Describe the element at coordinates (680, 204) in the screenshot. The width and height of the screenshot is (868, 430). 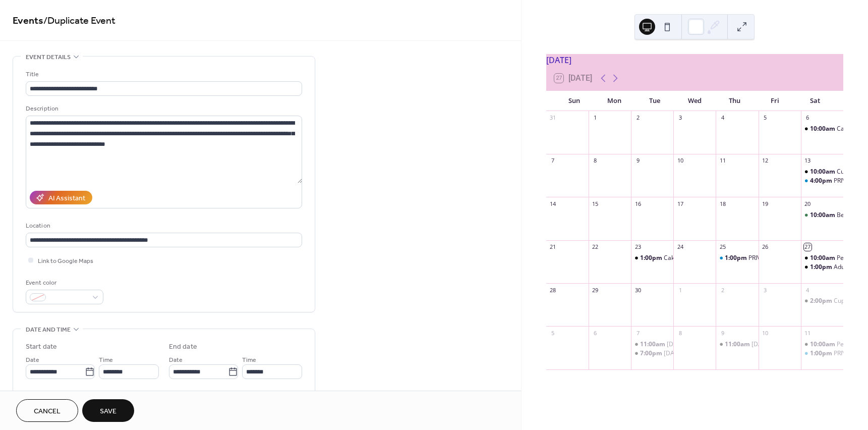
I see `div: 17` at that location.